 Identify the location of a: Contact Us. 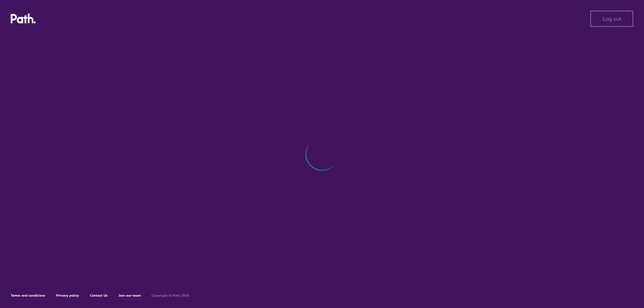
(99, 296).